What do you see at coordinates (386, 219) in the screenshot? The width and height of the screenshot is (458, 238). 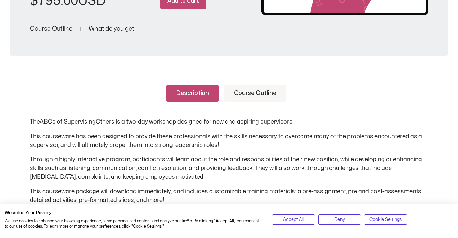 I see `button: Adjust cookie preferences` at bounding box center [386, 219].